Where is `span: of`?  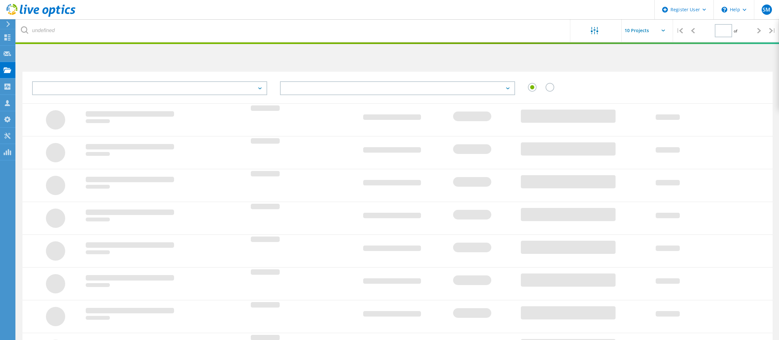 span: of is located at coordinates (736, 31).